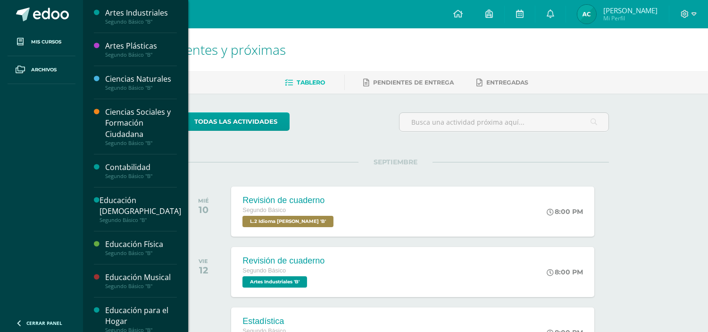 Image resolution: width=708 pixels, height=332 pixels. What do you see at coordinates (141, 244) in the screenshot?
I see `div: Educación Física` at bounding box center [141, 244].